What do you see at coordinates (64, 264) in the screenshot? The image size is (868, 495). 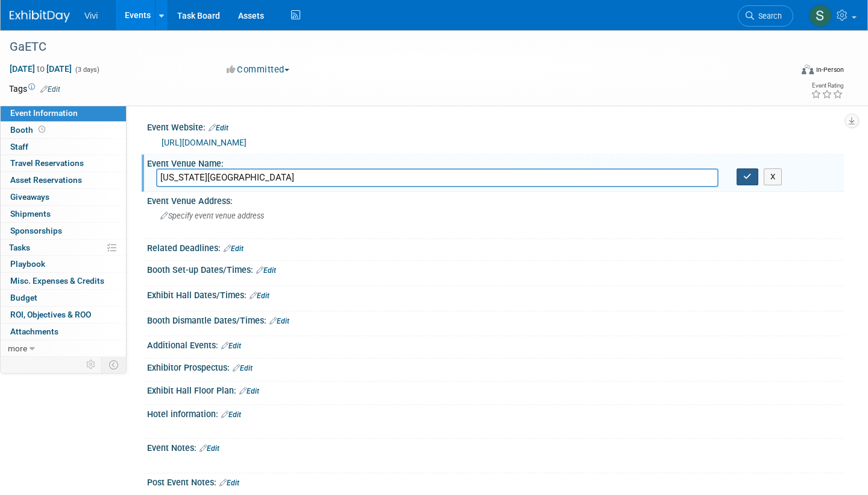 I see `a: Playbook` at bounding box center [64, 264].